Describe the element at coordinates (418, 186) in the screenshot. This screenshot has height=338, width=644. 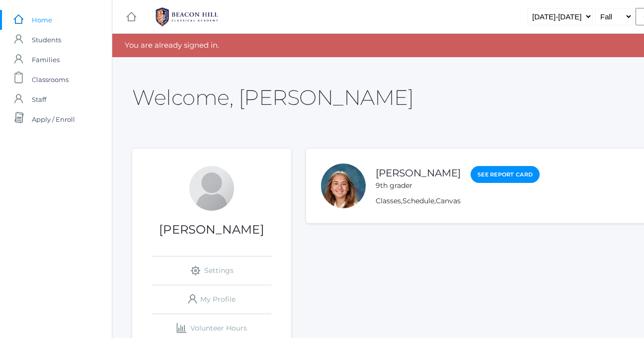
I see `div: 9th grader` at that location.